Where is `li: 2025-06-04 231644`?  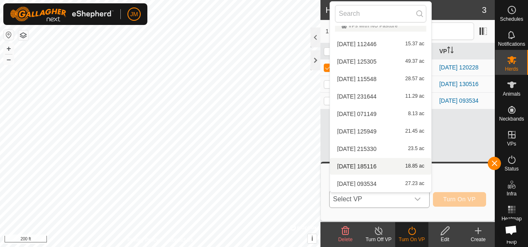 li: 2025-06-04 231644 is located at coordinates (381, 96).